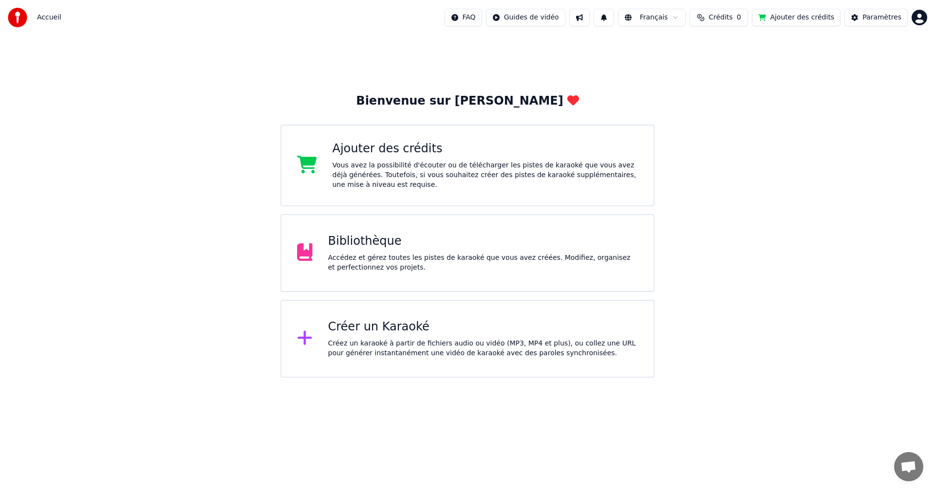  Describe the element at coordinates (18, 18) in the screenshot. I see `img: youka` at that location.